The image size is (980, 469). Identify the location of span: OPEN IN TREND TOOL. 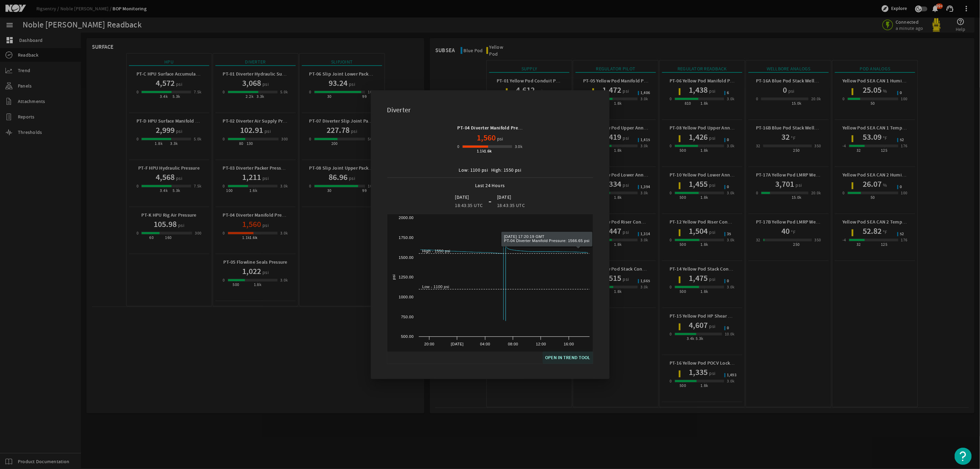
(568, 357).